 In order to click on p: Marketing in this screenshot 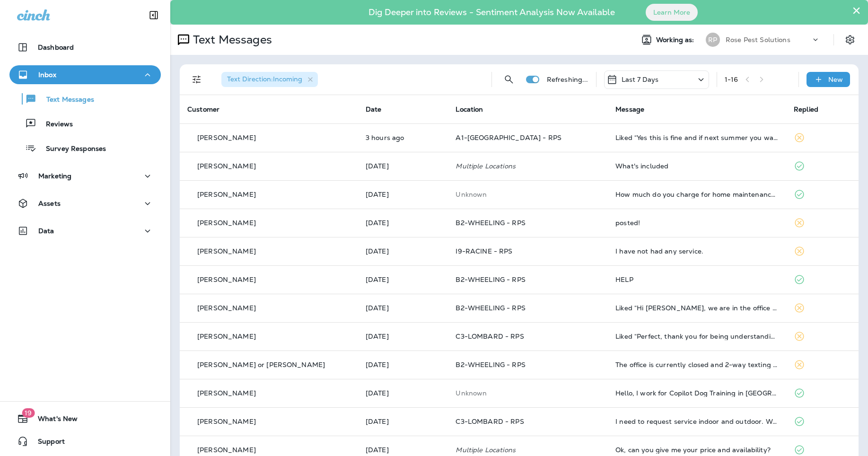, I will do `click(55, 176)`.